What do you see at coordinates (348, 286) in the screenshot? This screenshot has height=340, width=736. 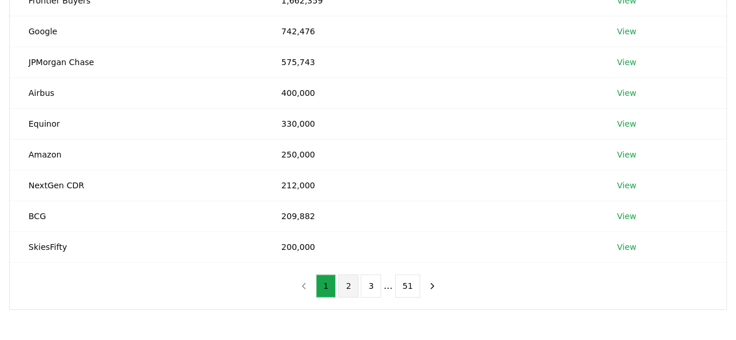 I see `button: 2` at bounding box center [348, 286].